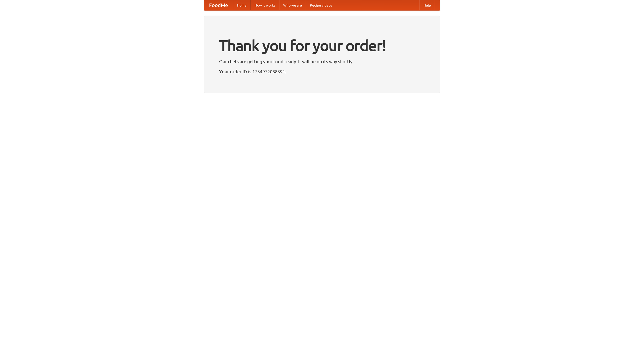 The height and width of the screenshot is (356, 644). I want to click on p: Your order ID is 1754972088391., so click(322, 71).